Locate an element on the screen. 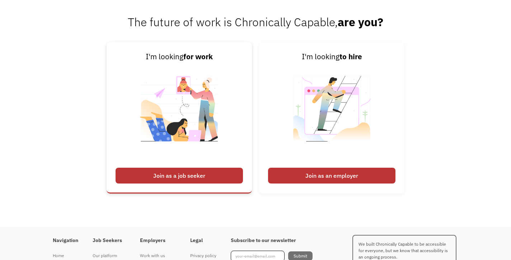 The image size is (511, 260). strong: are you? is located at coordinates (360, 22).